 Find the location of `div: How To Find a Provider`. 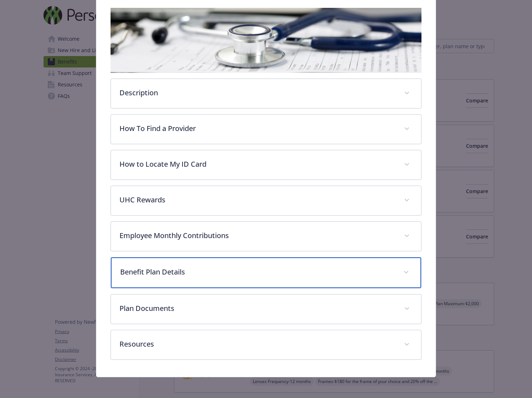

div: How To Find a Provider is located at coordinates (266, 129).